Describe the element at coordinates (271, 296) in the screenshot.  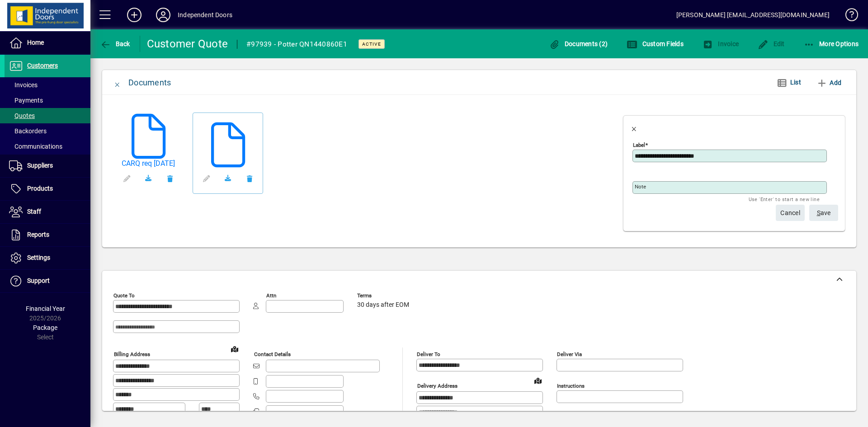
I see `mat-label: Attn` at that location.